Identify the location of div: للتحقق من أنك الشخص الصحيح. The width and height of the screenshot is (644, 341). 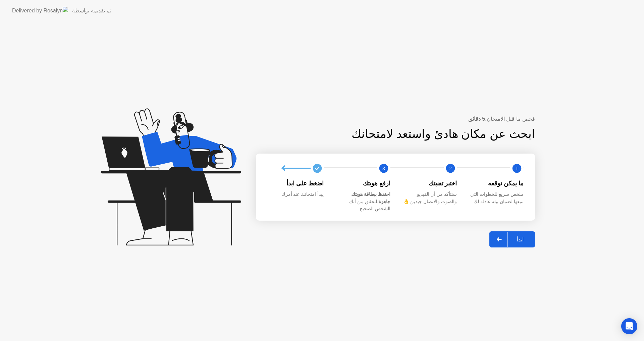
(362, 202).